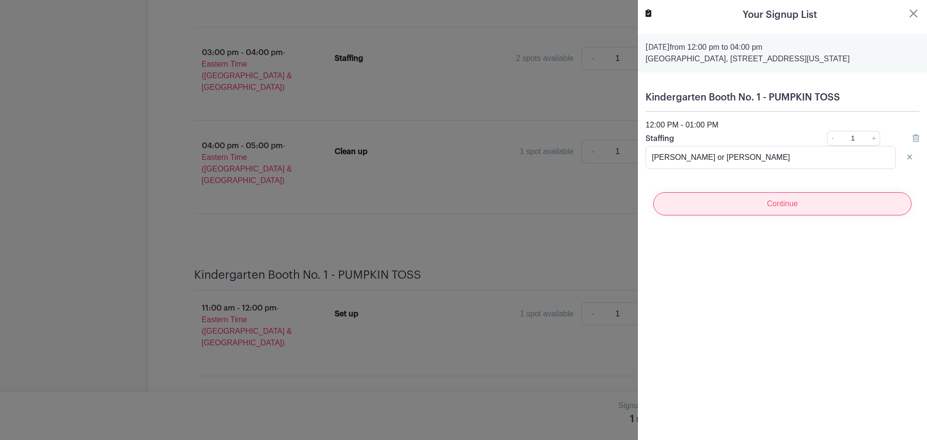 This screenshot has width=927, height=440. Describe the element at coordinates (782, 98) in the screenshot. I see `h5: Kindergarten Booth No. 1 - PUMPKIN TOSS` at that location.